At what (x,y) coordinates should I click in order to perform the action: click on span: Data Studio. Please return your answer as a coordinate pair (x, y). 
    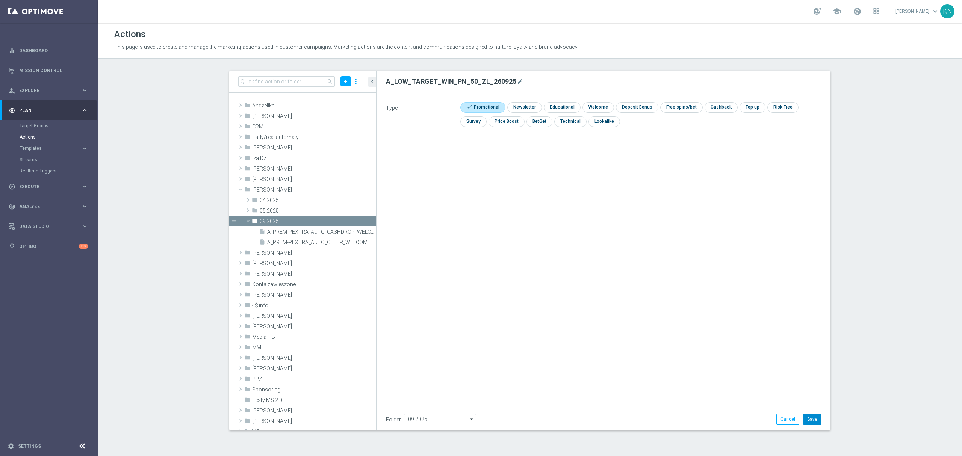
    Looking at the image, I should click on (50, 226).